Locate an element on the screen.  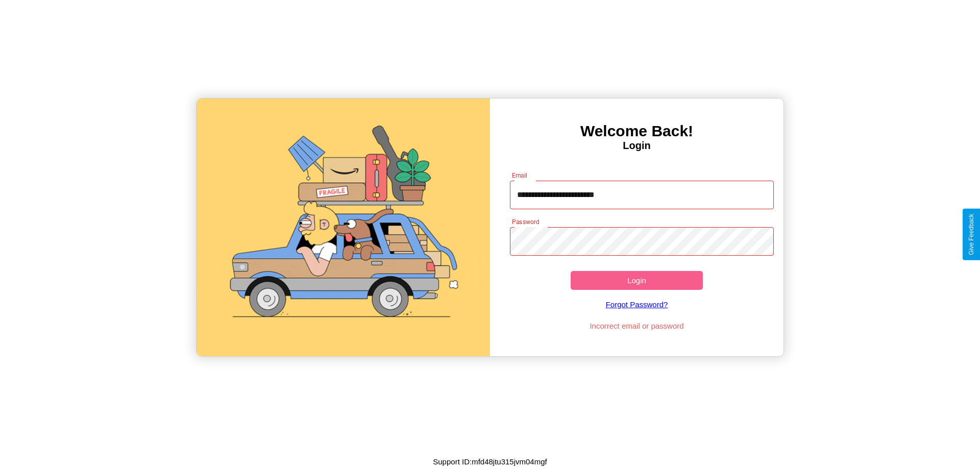
img: gif is located at coordinates (343, 227).